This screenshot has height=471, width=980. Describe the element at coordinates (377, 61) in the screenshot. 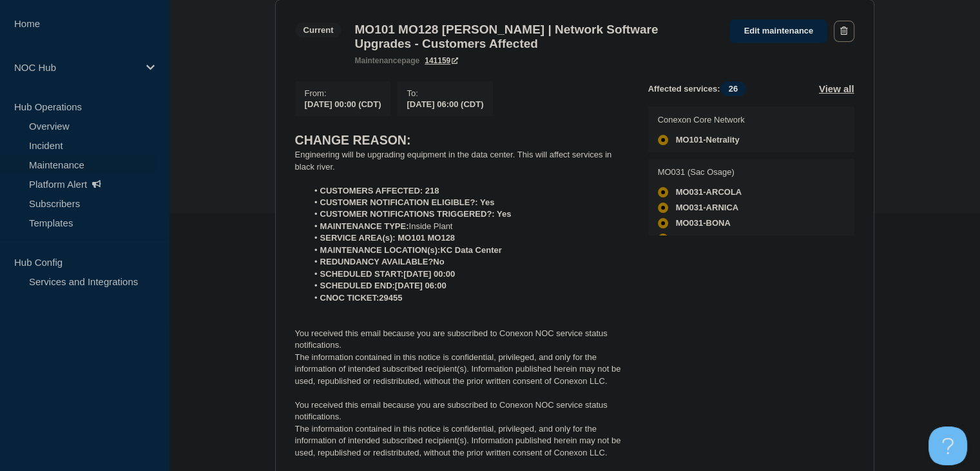

I see `span: maintenance` at that location.